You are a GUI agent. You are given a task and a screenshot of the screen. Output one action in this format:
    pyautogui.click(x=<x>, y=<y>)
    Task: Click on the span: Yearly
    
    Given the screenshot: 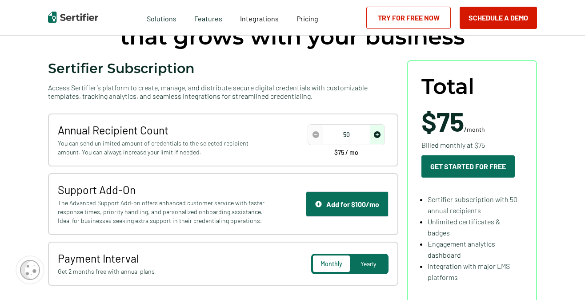 What is the action you would take?
    pyautogui.click(x=368, y=263)
    